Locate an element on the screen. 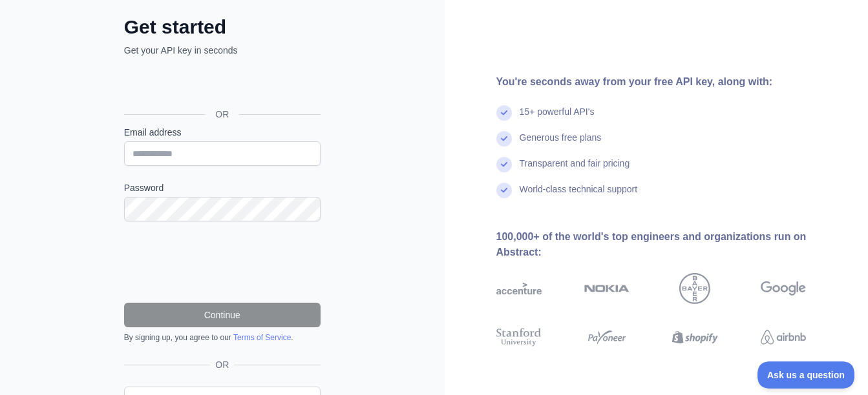 This screenshot has height=395, width=868. label: Email address is located at coordinates (222, 132).